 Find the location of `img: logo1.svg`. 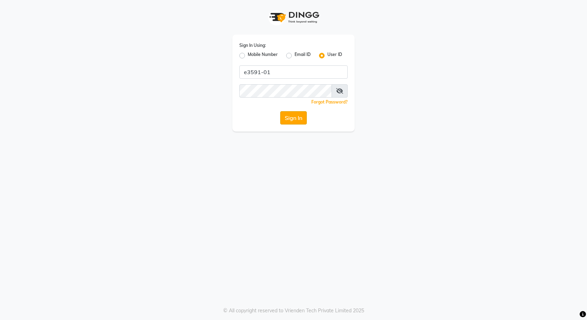

img: logo1.svg is located at coordinates (293, 17).